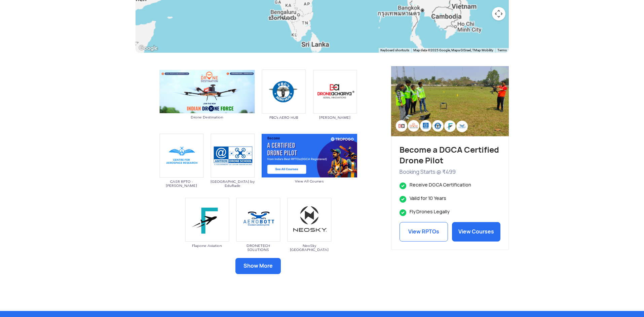  I want to click on img: ic_tgcourse.png, so click(309, 156).